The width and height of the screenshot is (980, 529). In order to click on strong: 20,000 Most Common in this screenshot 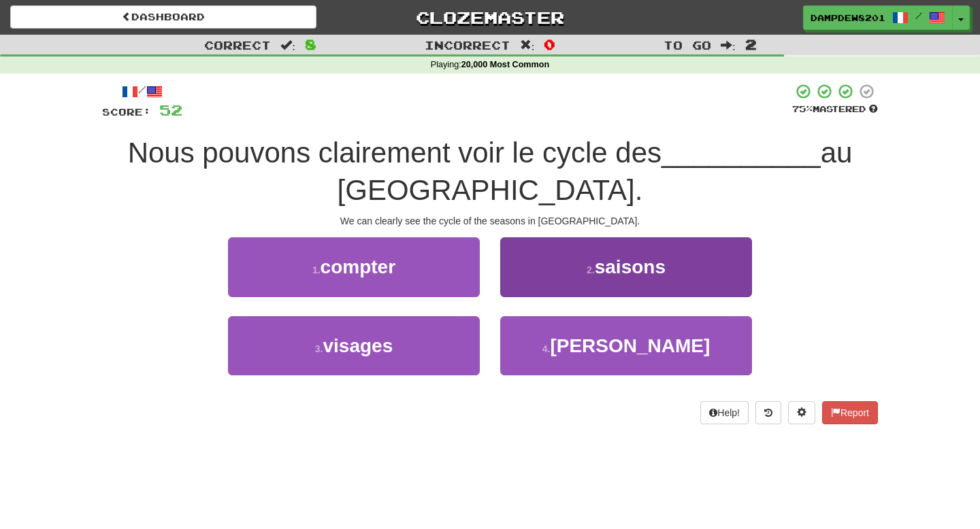, I will do `click(505, 64)`.